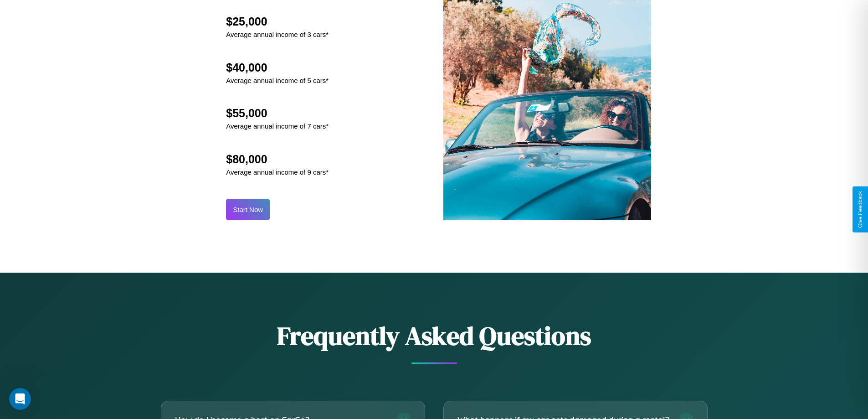 The width and height of the screenshot is (868, 419). I want to click on p: Average annual income of 9 cars*, so click(277, 172).